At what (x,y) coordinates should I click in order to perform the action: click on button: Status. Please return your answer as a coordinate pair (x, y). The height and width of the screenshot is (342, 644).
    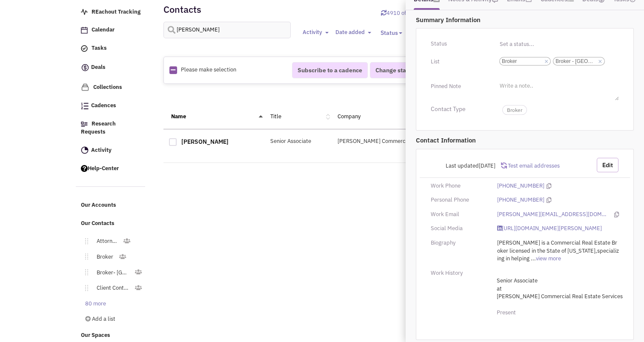
    Looking at the image, I should click on (391, 33).